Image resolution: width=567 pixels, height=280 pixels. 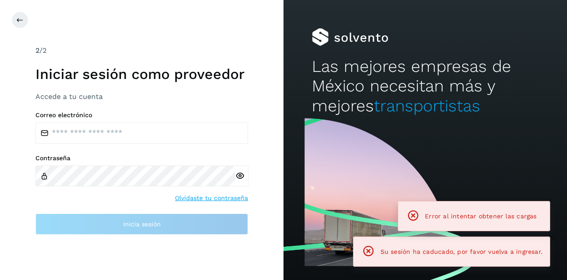 I want to click on button: Inicia sesión, so click(x=142, y=224).